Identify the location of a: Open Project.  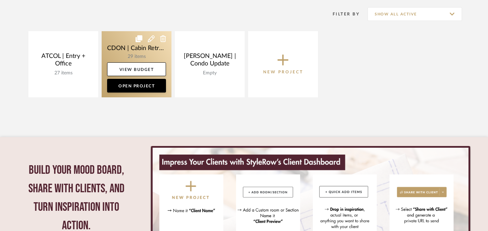
(137, 86).